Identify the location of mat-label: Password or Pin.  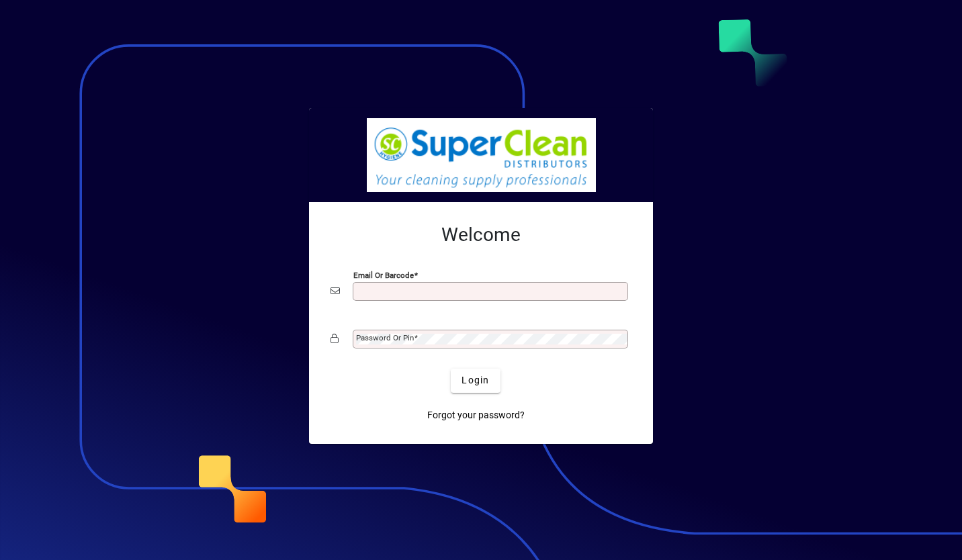
(385, 338).